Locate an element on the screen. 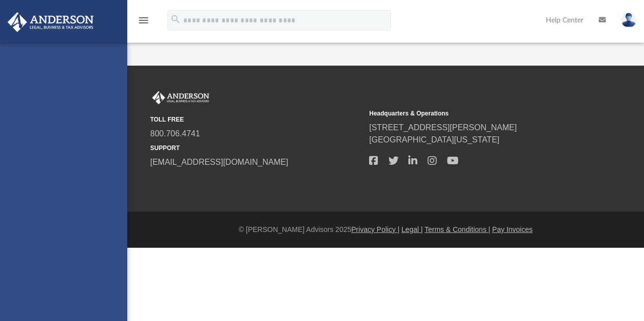 This screenshot has height=321, width=644. a: Privacy Policy | is located at coordinates (376, 229).